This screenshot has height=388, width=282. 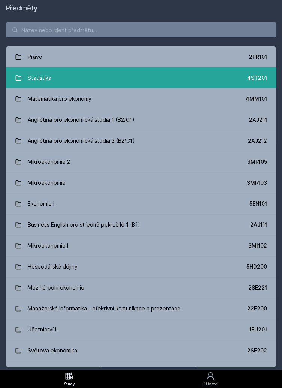 I want to click on div: Mikroekonomie I, so click(x=48, y=246).